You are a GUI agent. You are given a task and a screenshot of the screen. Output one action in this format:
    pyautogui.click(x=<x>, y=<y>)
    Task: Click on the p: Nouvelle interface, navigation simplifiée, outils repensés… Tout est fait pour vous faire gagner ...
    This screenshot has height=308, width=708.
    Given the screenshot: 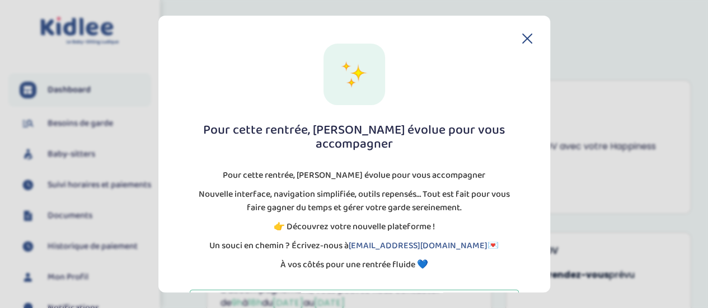 What is the action you would take?
    pyautogui.click(x=354, y=201)
    